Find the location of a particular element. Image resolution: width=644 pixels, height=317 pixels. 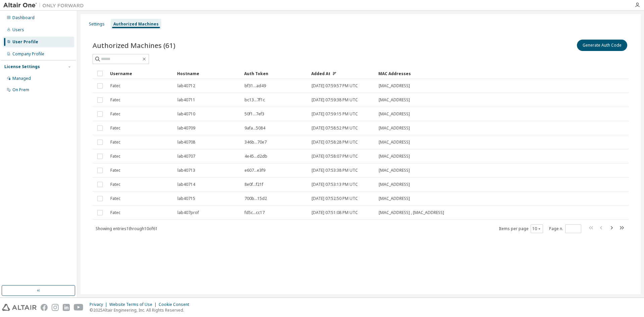

div: Users is located at coordinates (18, 30).